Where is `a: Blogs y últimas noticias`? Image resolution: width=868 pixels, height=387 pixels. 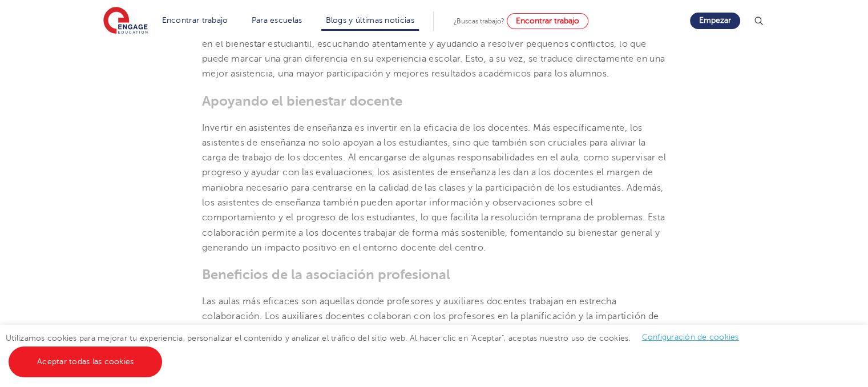
a: Blogs y últimas noticias is located at coordinates (369, 20).